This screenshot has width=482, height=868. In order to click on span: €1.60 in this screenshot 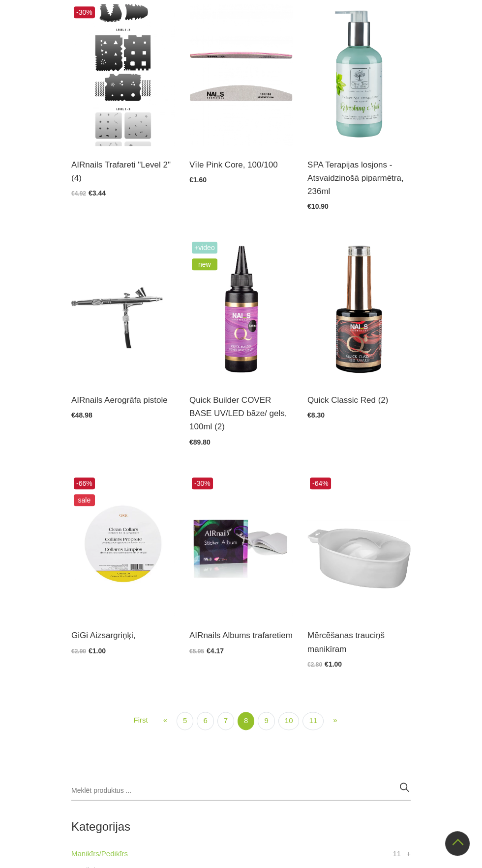, I will do `click(198, 180)`.